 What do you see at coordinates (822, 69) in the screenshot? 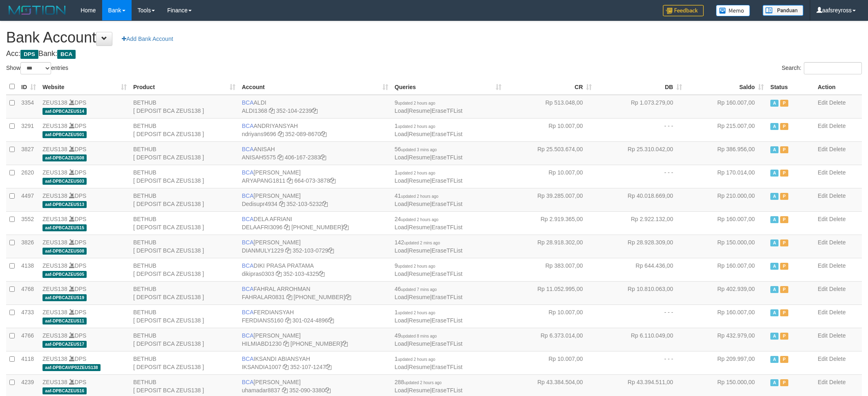
I see `label: Search:` at bounding box center [822, 69].